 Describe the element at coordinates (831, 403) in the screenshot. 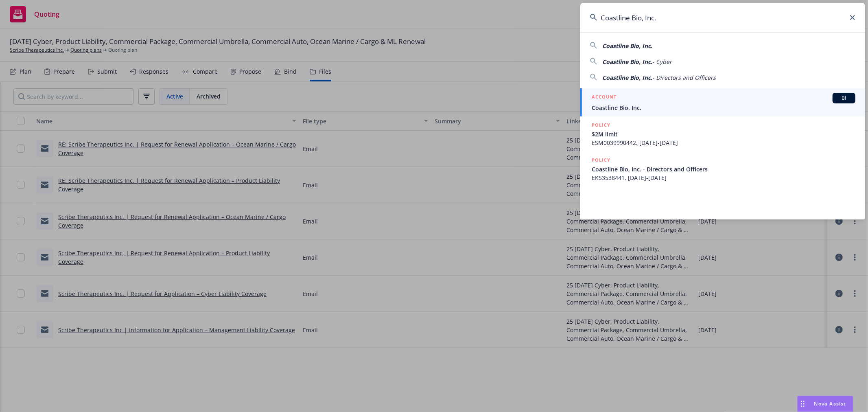

I see `span: Nova Assist` at that location.